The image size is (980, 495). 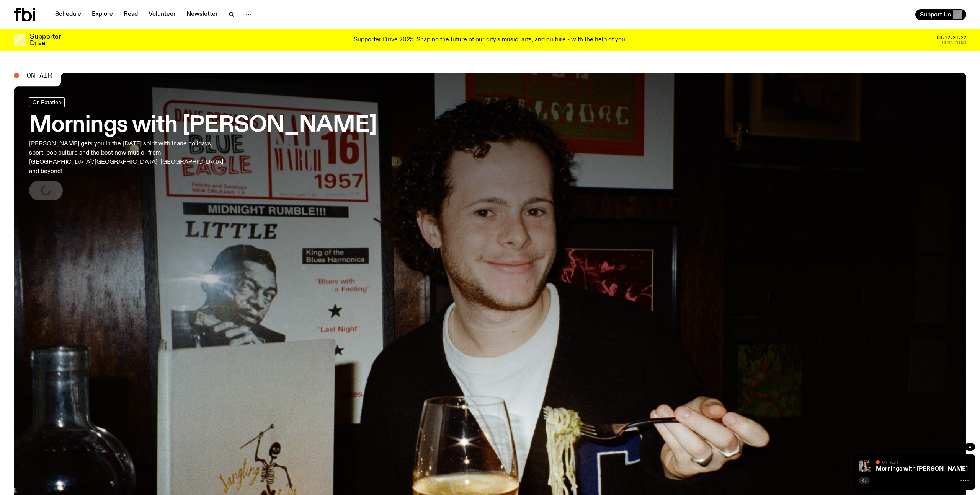 I want to click on h3: Supporter Drive, so click(x=45, y=40).